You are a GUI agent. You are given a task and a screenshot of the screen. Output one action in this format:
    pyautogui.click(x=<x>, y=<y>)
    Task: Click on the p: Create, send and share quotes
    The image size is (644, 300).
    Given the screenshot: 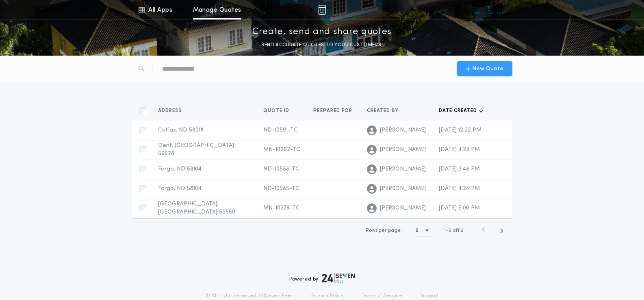 What is the action you would take?
    pyautogui.click(x=322, y=32)
    